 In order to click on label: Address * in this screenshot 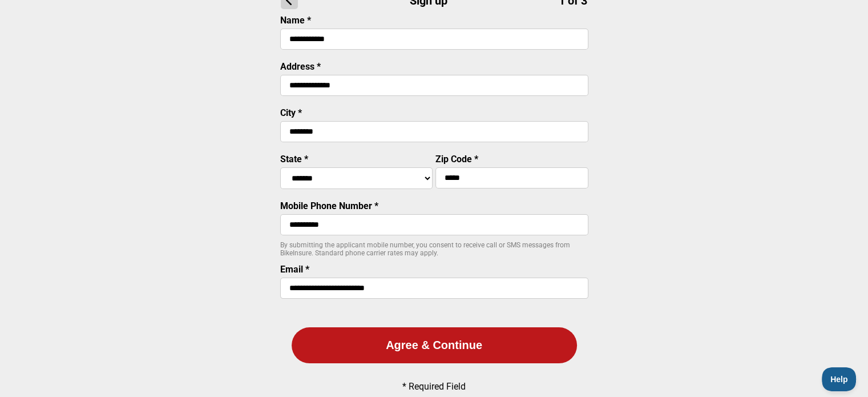, I will do `click(300, 66)`.